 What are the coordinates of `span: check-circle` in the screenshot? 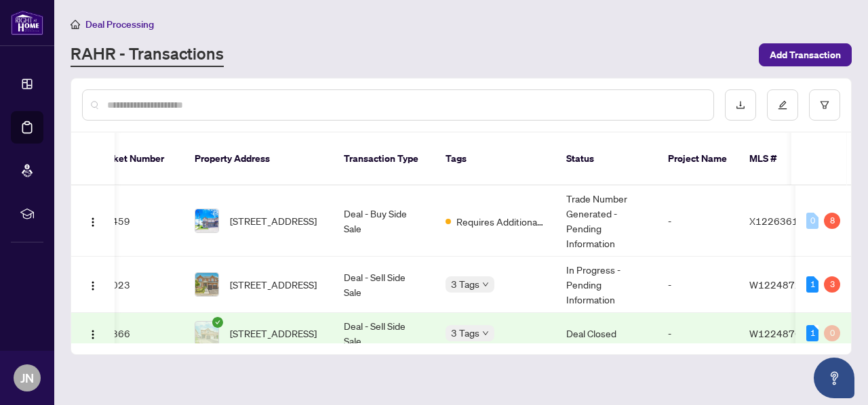 It's located at (218, 322).